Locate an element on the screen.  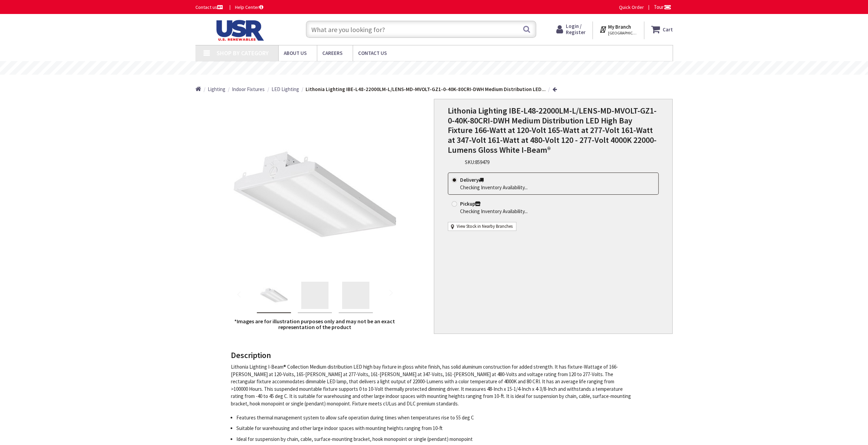
a: Quick Order is located at coordinates (632, 7).